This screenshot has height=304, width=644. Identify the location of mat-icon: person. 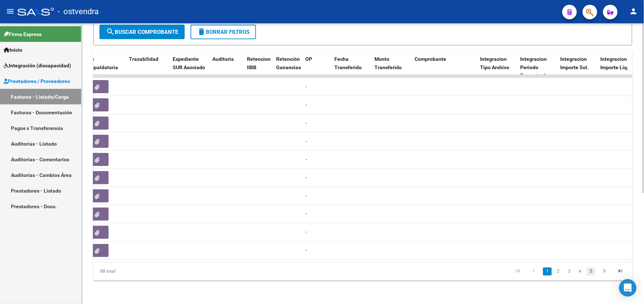
(633, 11).